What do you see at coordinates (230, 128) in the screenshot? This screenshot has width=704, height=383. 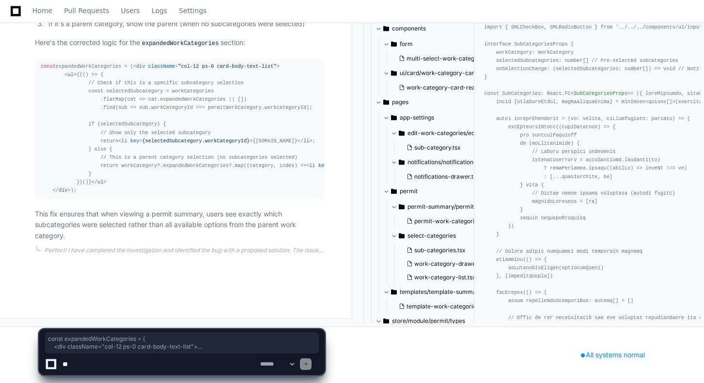 I see `span: {(() => { // Check if this is a specific subcategory selection const selectedSubcategory = workCa...` at bounding box center [230, 128].